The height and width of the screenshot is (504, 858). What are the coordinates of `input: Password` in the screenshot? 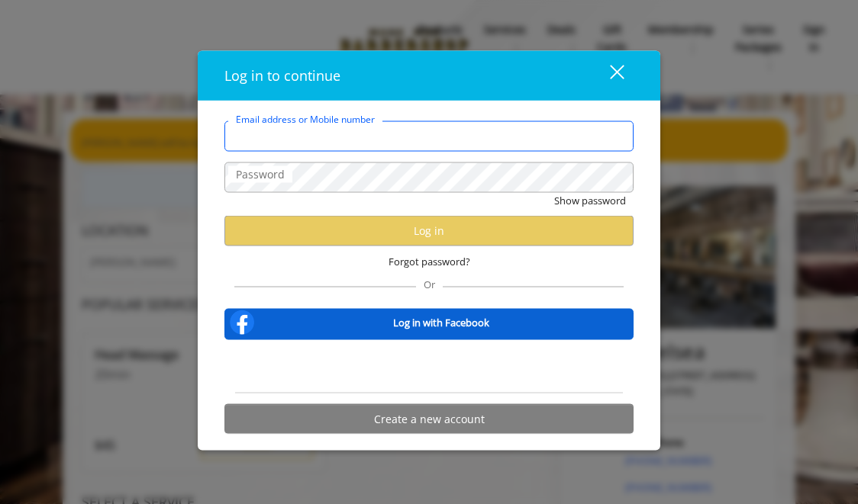 It's located at (429, 177).